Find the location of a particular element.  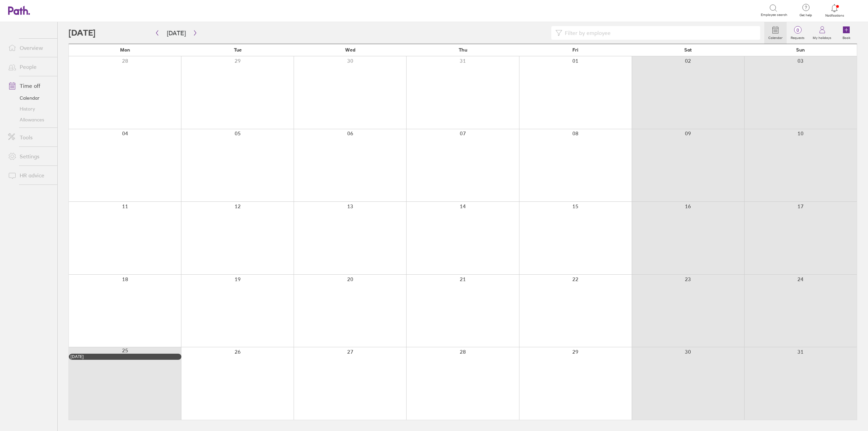

a: Tools is located at coordinates (30, 137).